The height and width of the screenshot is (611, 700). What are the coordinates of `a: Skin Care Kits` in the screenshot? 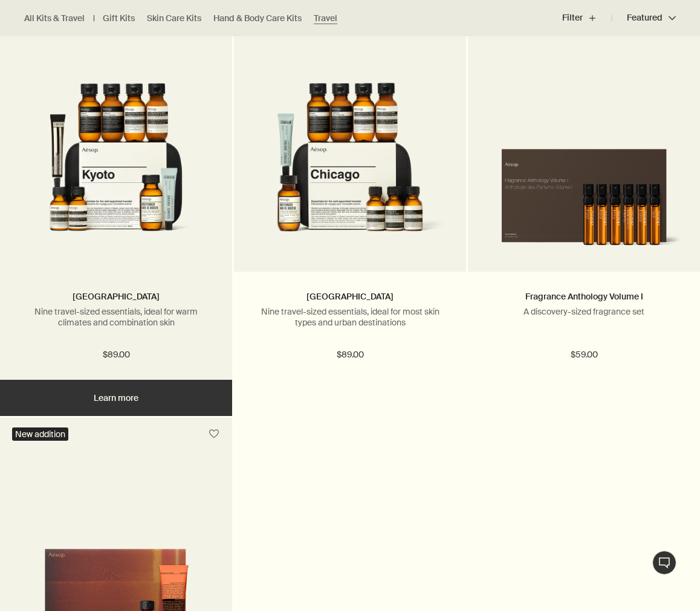 It's located at (174, 18).